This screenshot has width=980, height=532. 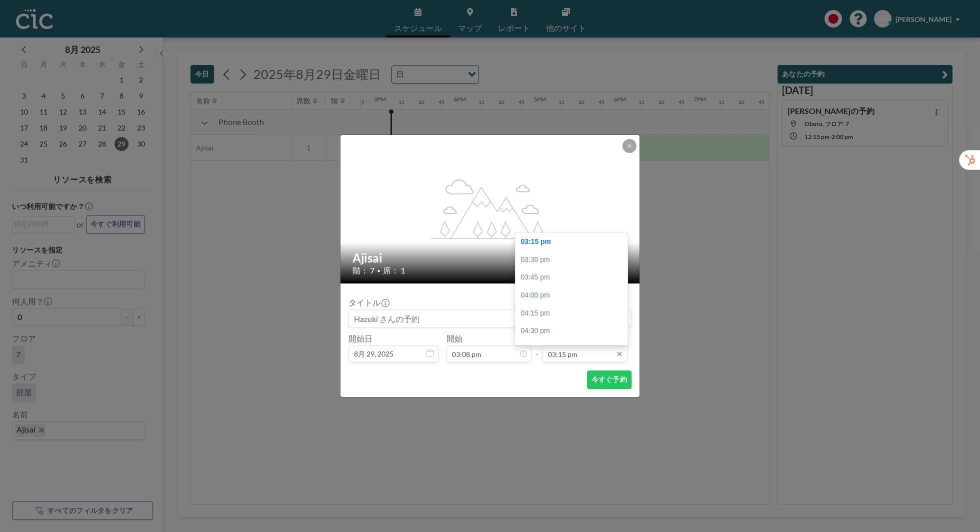 What do you see at coordinates (360, 338) in the screenshot?
I see `label: 開始日` at bounding box center [360, 338].